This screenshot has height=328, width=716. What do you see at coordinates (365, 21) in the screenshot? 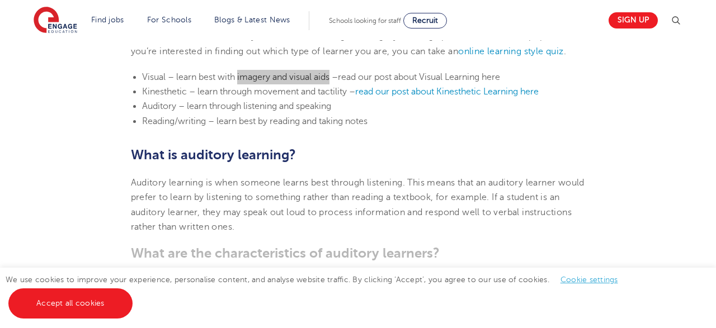
I see `span: Schools looking for staff` at bounding box center [365, 21].